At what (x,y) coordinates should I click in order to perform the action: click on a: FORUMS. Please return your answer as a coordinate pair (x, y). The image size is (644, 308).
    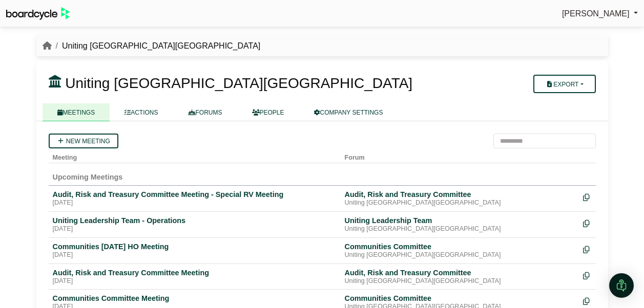
    Looking at the image, I should click on (205, 112).